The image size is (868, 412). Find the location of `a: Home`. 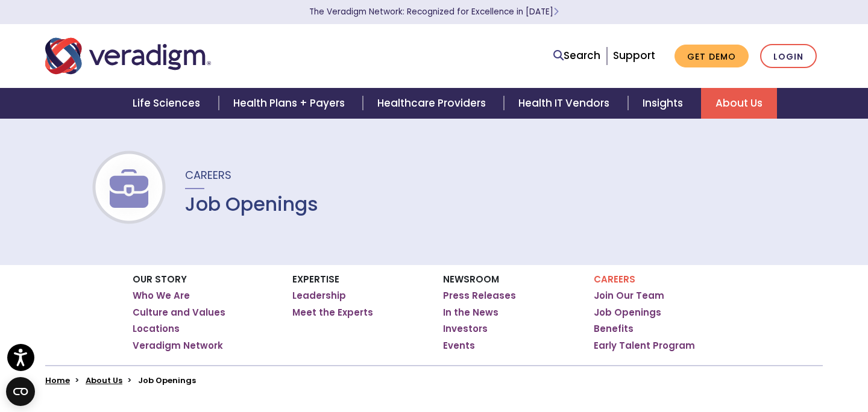

a: Home is located at coordinates (57, 380).